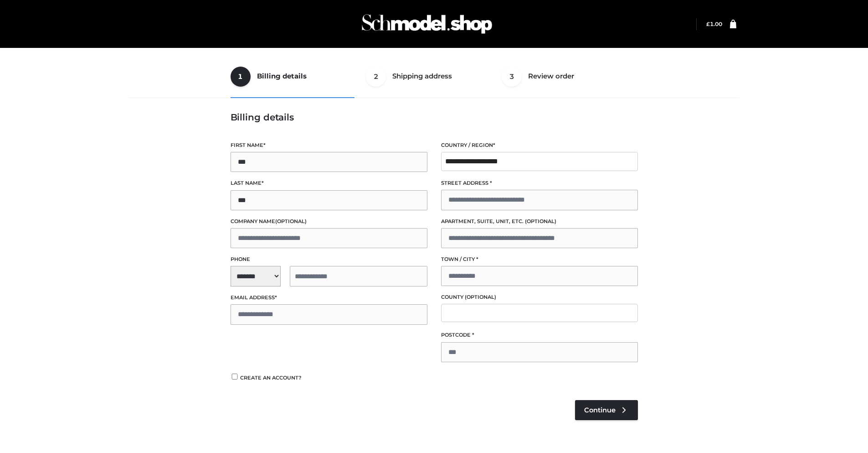  Describe the element at coordinates (714, 24) in the screenshot. I see `a: £1.00` at that location.